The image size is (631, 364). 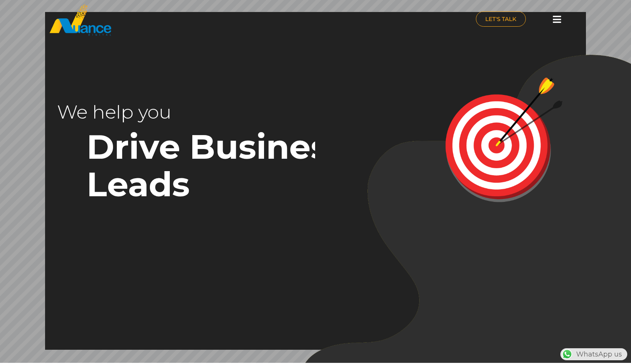 I want to click on img: nuance-qatar_logo, so click(x=80, y=20).